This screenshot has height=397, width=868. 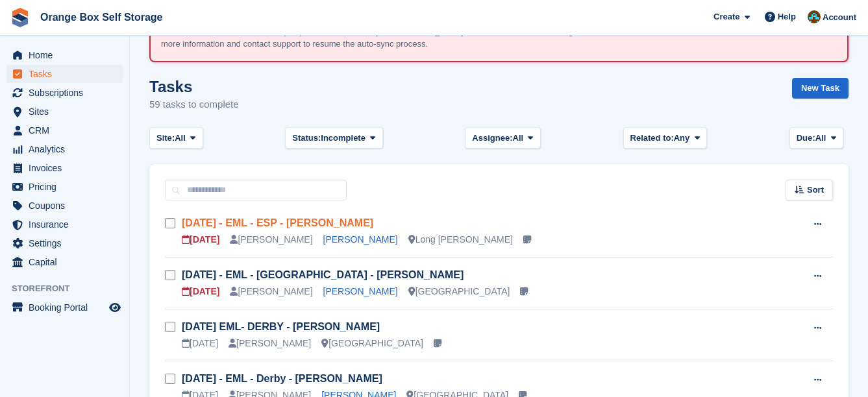 I want to click on span: Help, so click(x=787, y=17).